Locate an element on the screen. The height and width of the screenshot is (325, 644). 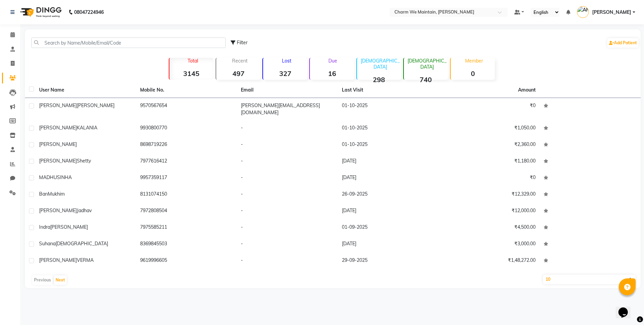
a: Add Patient is located at coordinates (623, 43).